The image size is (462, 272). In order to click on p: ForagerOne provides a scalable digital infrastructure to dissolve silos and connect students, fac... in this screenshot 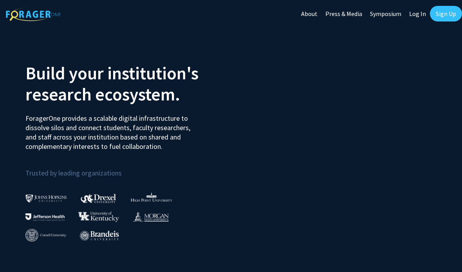, I will do `click(113, 130)`.